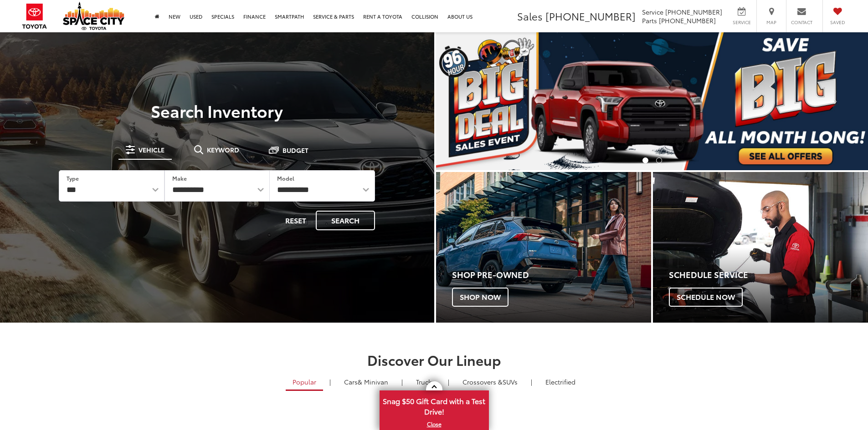 This screenshot has height=430, width=868. I want to click on span: Saved, so click(837, 22).